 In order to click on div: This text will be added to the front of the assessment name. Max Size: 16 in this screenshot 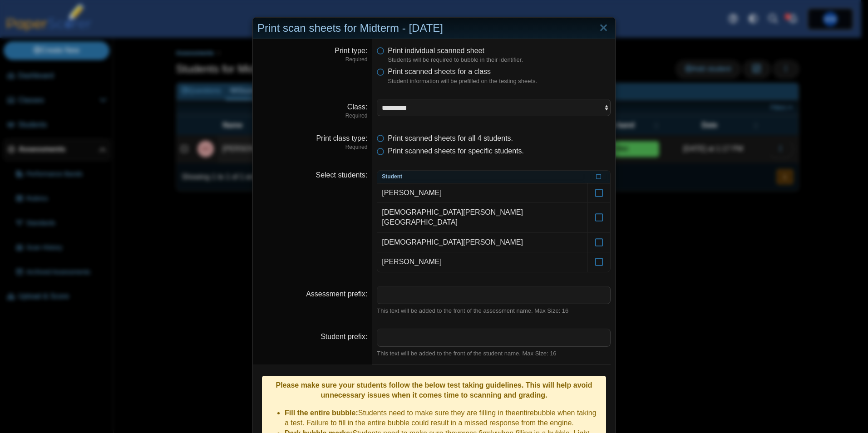, I will do `click(493, 311)`.